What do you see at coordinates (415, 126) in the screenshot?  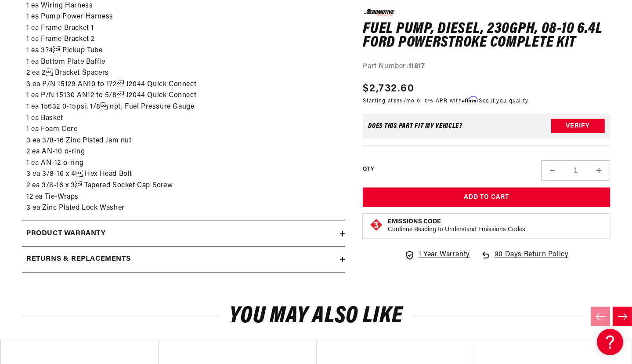 I see `div: Does This part fit My vehicle?` at bounding box center [415, 126].